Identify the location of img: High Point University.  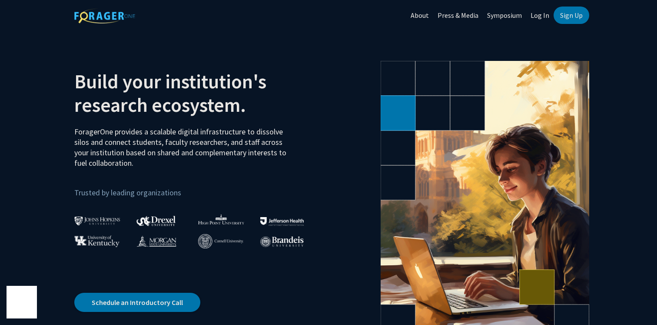
(221, 219).